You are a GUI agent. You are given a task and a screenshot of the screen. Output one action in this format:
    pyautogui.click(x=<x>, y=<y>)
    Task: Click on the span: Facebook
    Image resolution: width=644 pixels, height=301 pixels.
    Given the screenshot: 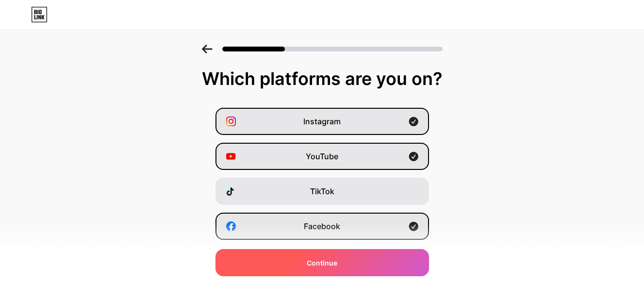 What is the action you would take?
    pyautogui.click(x=322, y=226)
    